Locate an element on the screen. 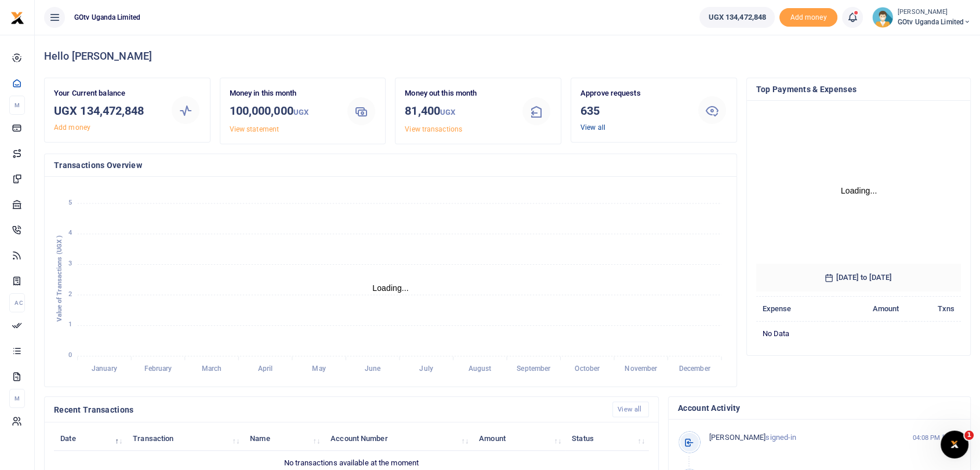 The width and height of the screenshot is (980, 470). tspan: October is located at coordinates (587, 369).